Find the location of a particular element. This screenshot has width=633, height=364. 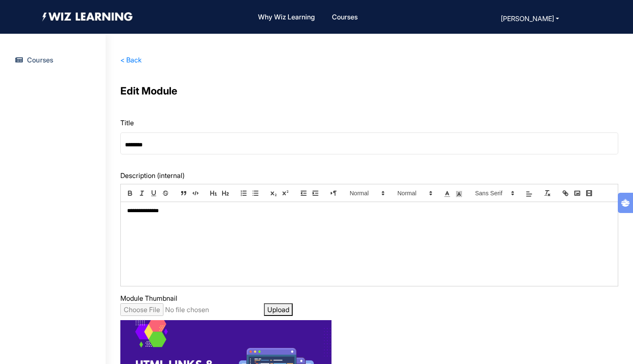

a: Courses is located at coordinates (345, 17).